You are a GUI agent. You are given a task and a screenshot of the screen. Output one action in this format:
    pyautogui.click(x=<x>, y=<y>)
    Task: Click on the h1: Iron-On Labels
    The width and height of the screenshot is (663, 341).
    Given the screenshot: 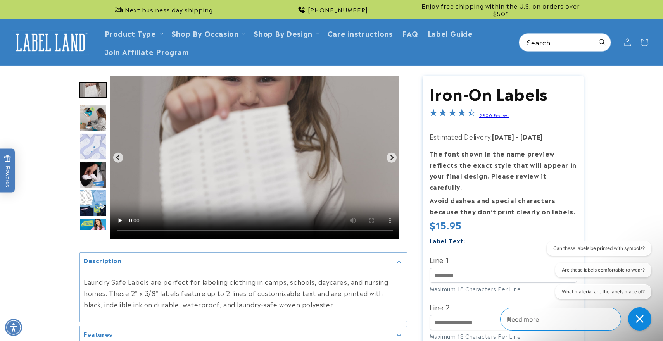 What is the action you would take?
    pyautogui.click(x=503, y=93)
    